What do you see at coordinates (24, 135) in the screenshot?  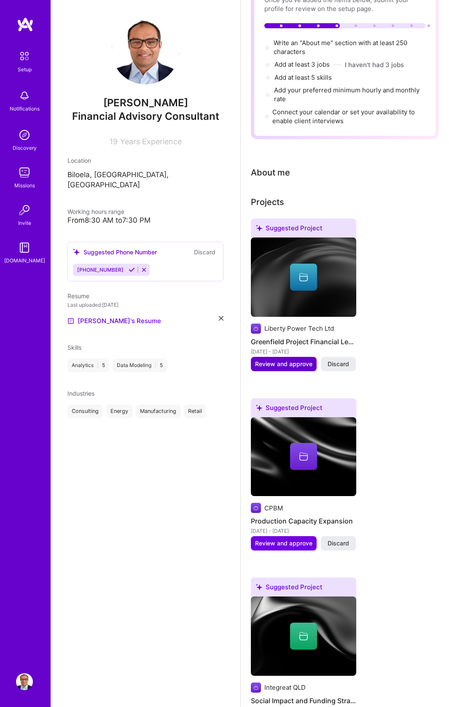 I see `img: discovery` at bounding box center [24, 135].